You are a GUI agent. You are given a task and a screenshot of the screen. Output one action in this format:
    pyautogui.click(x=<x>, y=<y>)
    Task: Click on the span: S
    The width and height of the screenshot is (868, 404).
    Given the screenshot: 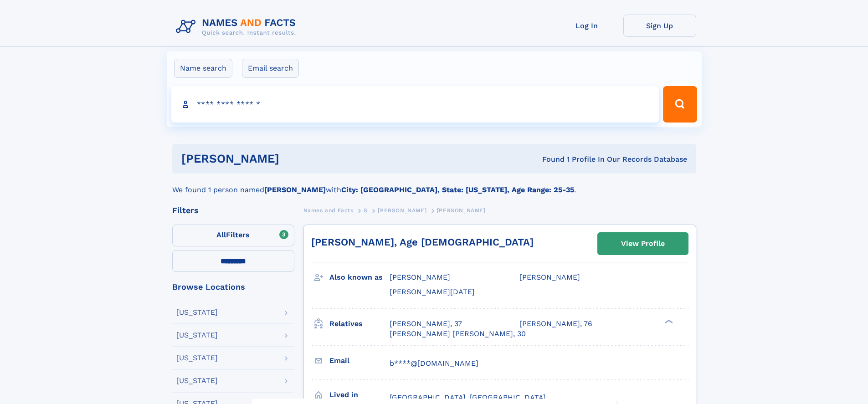 What is the action you would take?
    pyautogui.click(x=366, y=210)
    